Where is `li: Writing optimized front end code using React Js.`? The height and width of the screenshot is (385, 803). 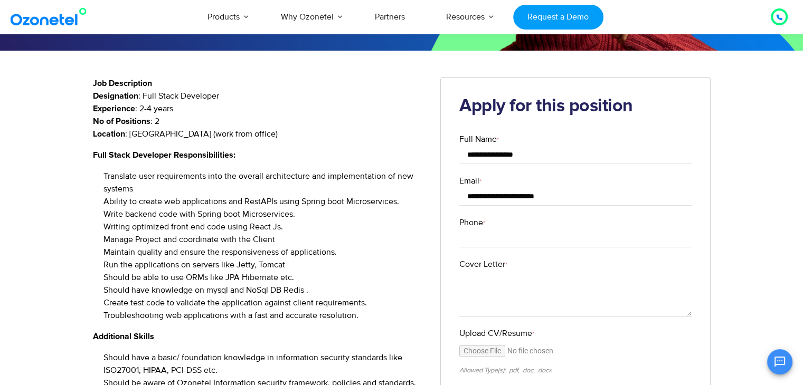 li: Writing optimized front end code using React Js. is located at coordinates (264, 227).